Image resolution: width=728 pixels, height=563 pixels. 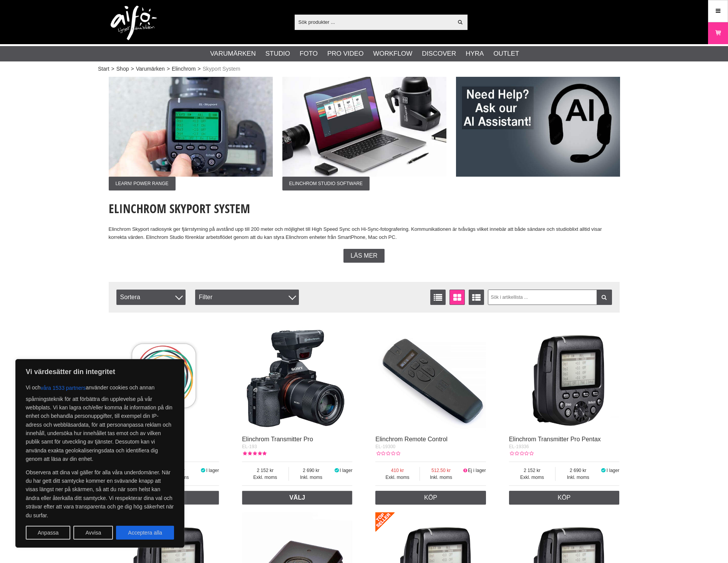 I want to click on span: Sortera, so click(x=151, y=297).